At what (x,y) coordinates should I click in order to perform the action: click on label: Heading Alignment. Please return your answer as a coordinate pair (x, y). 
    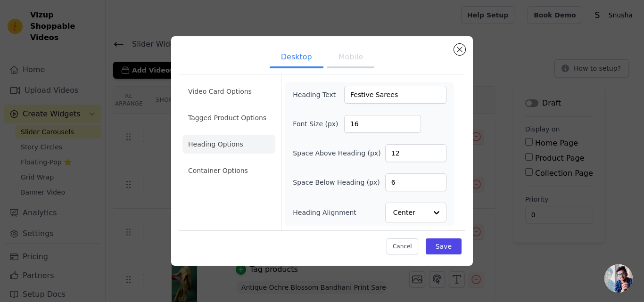
    Looking at the image, I should click on (325, 213).